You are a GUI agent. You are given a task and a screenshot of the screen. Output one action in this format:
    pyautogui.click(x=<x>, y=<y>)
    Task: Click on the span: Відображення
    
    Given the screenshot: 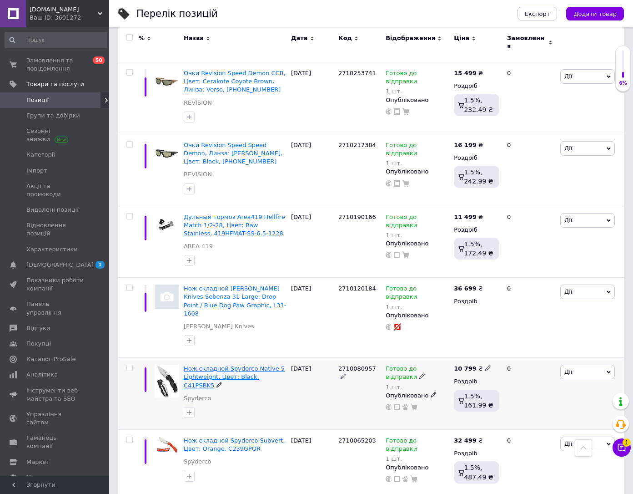 What is the action you would take?
    pyautogui.click(x=410, y=38)
    